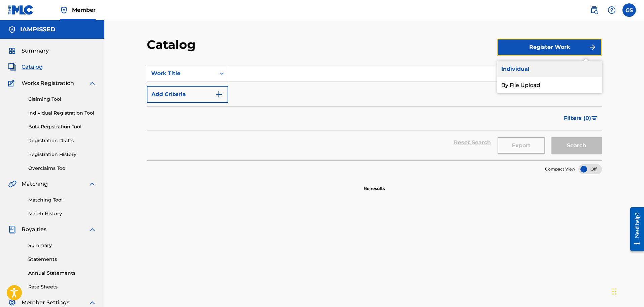 The image size is (644, 307). I want to click on button: Filters (0), so click(581, 118).